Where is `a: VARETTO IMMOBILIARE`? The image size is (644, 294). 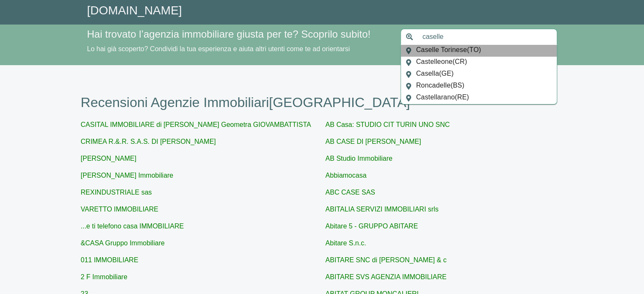 a: VARETTO IMMOBILIARE is located at coordinates (119, 209).